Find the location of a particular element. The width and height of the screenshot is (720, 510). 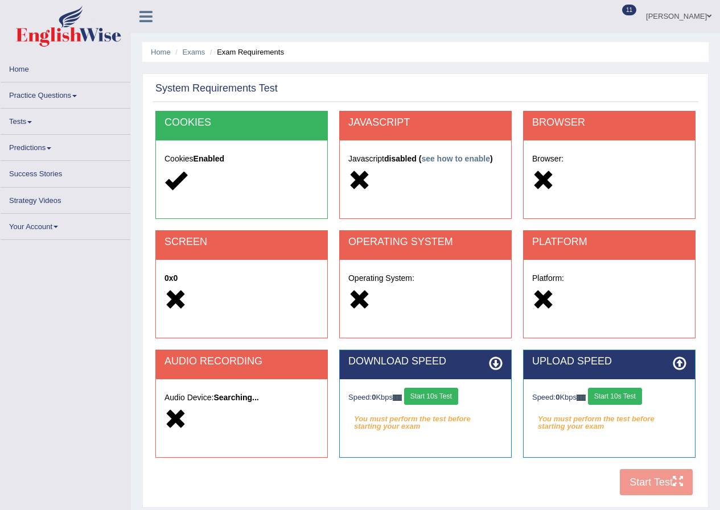

a: Strategy Videos is located at coordinates (65, 199).